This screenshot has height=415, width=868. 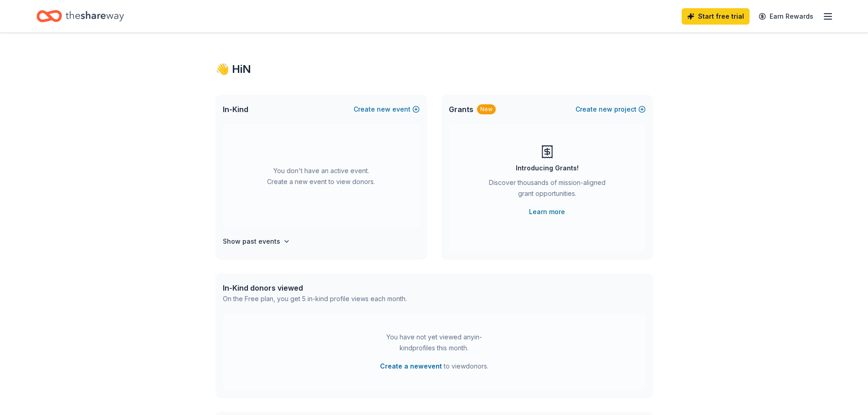 I want to click on span: Grants, so click(x=461, y=109).